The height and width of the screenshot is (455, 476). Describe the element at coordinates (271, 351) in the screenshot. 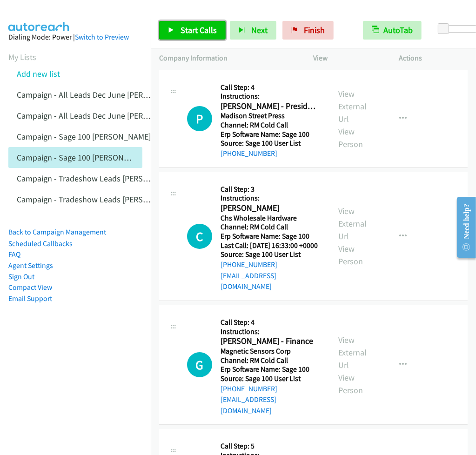

I see `h5: Magnetic Sensors Corp` at that location.